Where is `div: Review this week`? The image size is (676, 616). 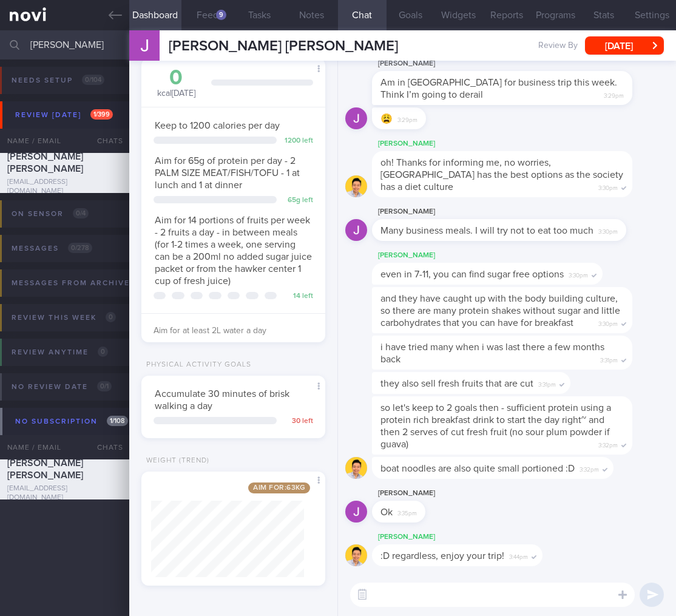 div: Review this week is located at coordinates (64, 317).